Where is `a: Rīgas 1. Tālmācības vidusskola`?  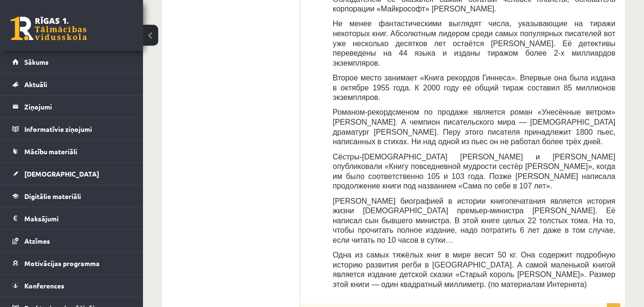
a: Rīgas 1. Tālmācības vidusskola is located at coordinates (49, 28).